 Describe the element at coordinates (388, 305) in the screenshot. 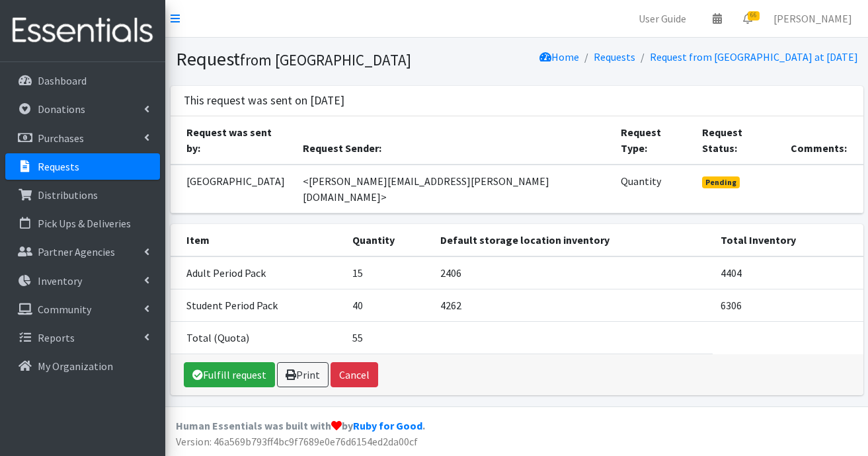

I see `td: 40` at that location.